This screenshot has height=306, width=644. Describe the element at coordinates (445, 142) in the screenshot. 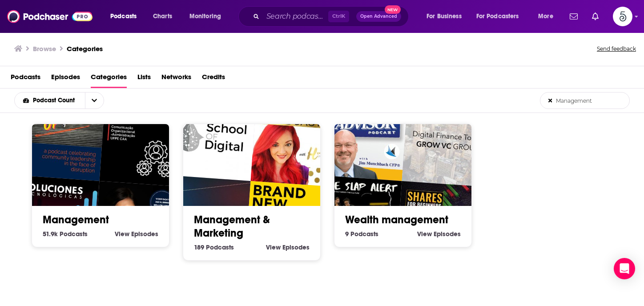

I see `img: Digital Finance Today` at that location.